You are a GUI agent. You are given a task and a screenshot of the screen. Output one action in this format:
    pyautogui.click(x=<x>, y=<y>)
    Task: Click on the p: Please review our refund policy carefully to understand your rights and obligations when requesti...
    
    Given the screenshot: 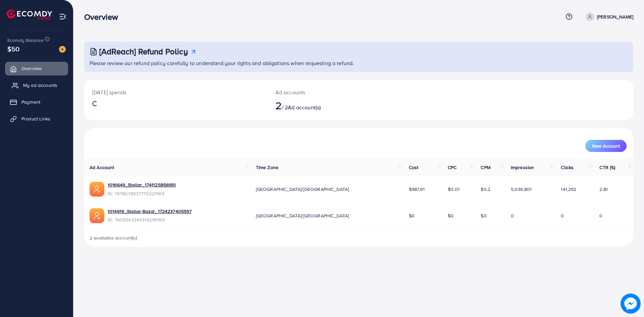 What is the action you would take?
    pyautogui.click(x=360, y=63)
    